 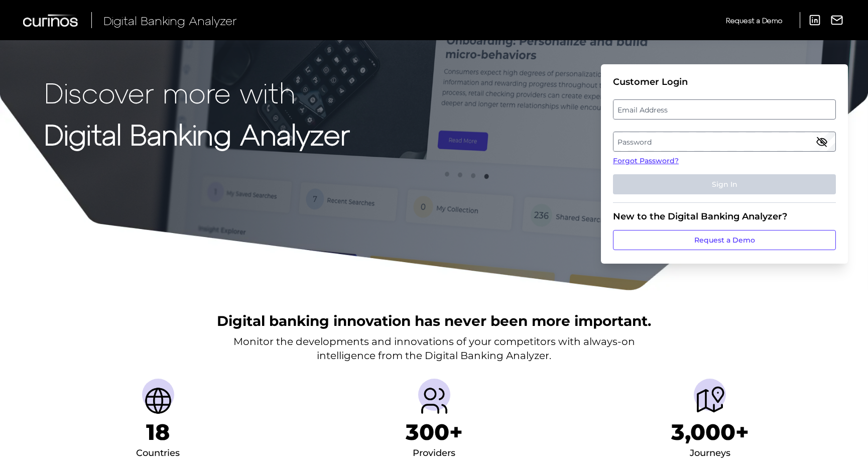 I want to click on strong: Digital Banking Analyzer, so click(x=197, y=134).